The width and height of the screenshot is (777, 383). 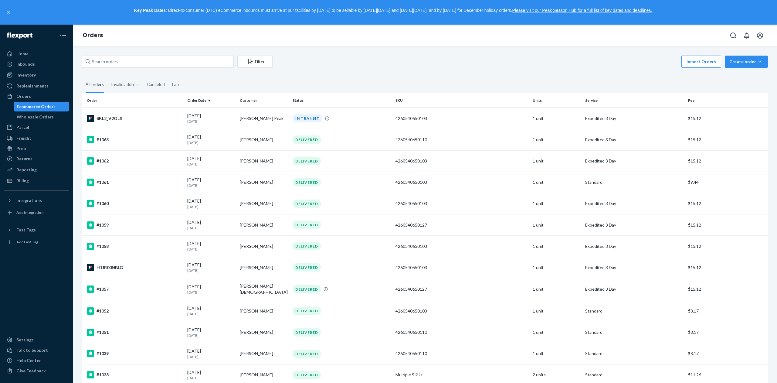 I want to click on a: Ecommerce Orders, so click(x=42, y=107).